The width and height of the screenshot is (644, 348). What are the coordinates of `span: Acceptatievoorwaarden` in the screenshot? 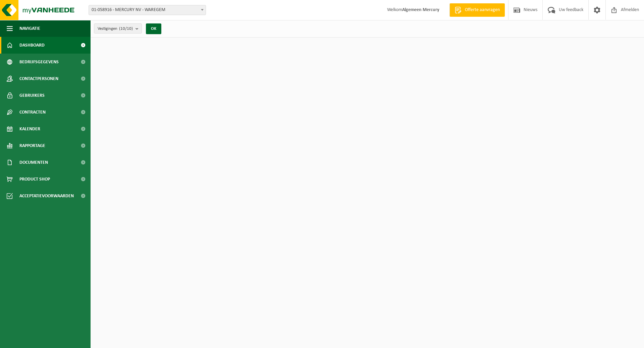 It's located at (46, 196).